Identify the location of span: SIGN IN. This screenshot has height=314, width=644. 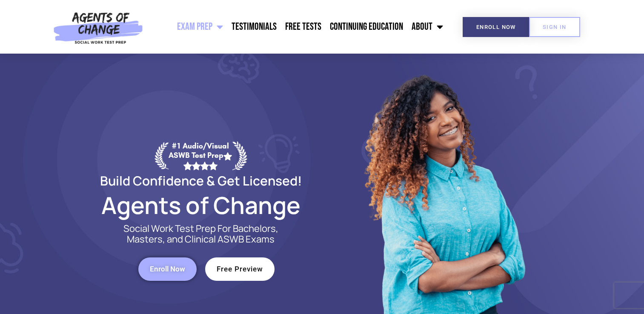
(555, 27).